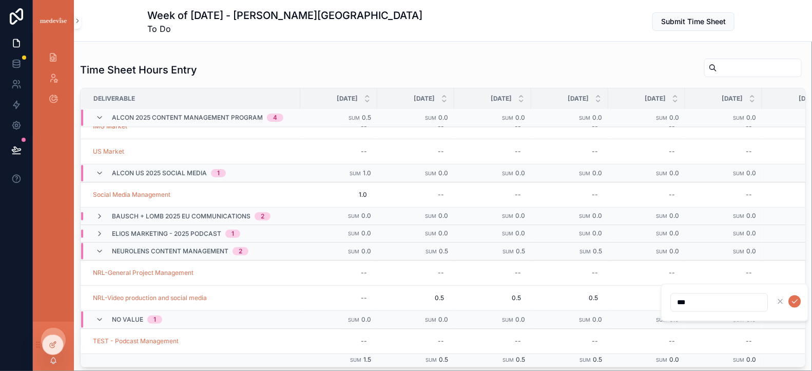 The width and height of the screenshot is (812, 371). Describe the element at coordinates (131, 195) in the screenshot. I see `span: Social Media Management` at that location.